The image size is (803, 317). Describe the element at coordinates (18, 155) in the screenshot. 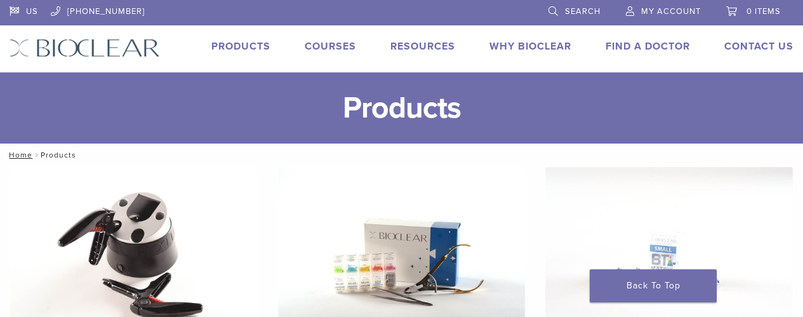

I see `a: Home` at that location.